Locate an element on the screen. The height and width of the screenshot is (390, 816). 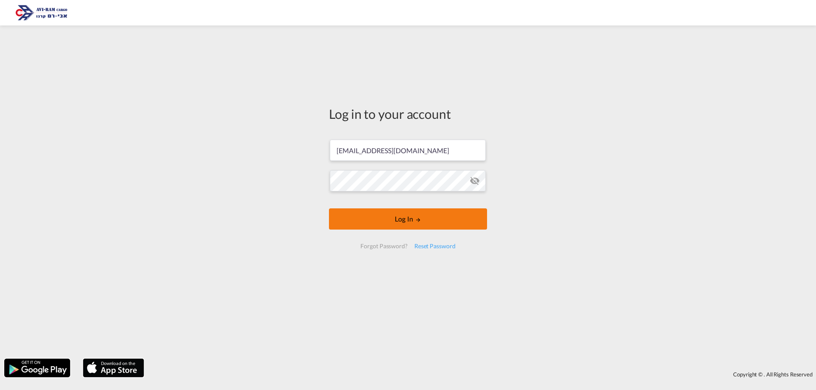
div: Copyright © . All Rights Reserved is located at coordinates (482, 375).